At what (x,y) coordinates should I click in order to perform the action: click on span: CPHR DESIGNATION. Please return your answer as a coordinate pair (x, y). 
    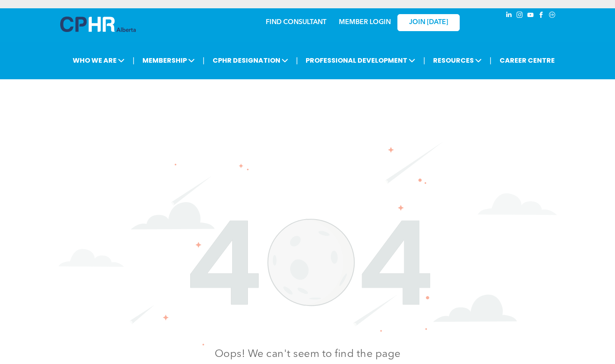
    Looking at the image, I should click on (251, 60).